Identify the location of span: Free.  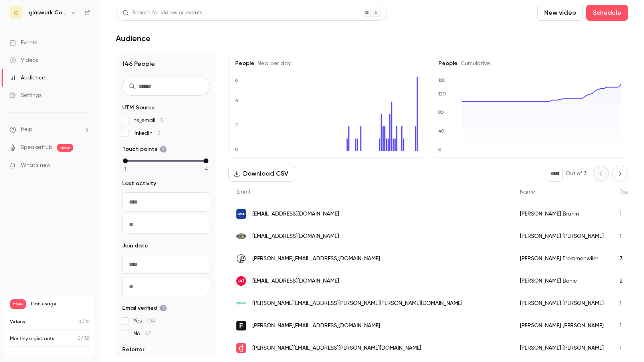
(18, 304).